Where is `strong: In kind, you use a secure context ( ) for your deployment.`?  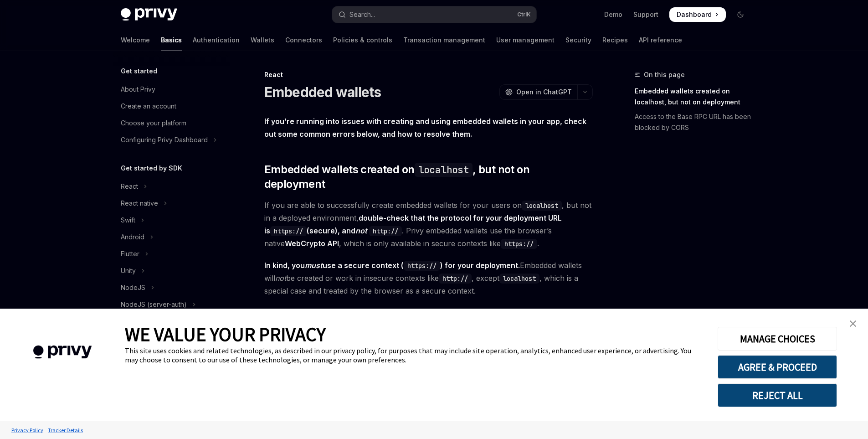
strong: In kind, you use a secure context ( ) for your deployment. is located at coordinates (392, 266).